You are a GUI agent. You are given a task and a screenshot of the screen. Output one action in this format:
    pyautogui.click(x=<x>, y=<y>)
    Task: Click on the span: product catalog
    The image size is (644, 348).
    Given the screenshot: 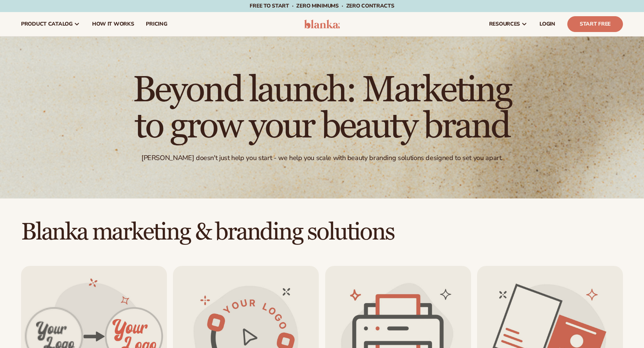 What is the action you would take?
    pyautogui.click(x=46, y=24)
    